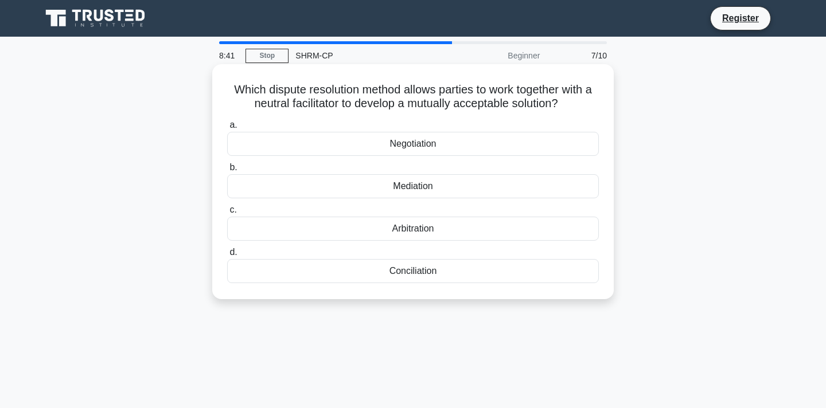 The width and height of the screenshot is (826, 408). Describe the element at coordinates (233, 209) in the screenshot. I see `span: c.` at that location.